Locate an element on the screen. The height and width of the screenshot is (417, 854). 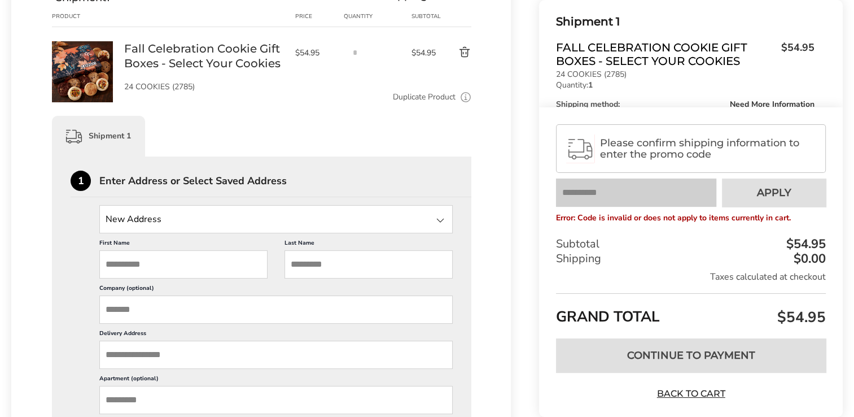
div: Price is located at coordinates (320, 16).